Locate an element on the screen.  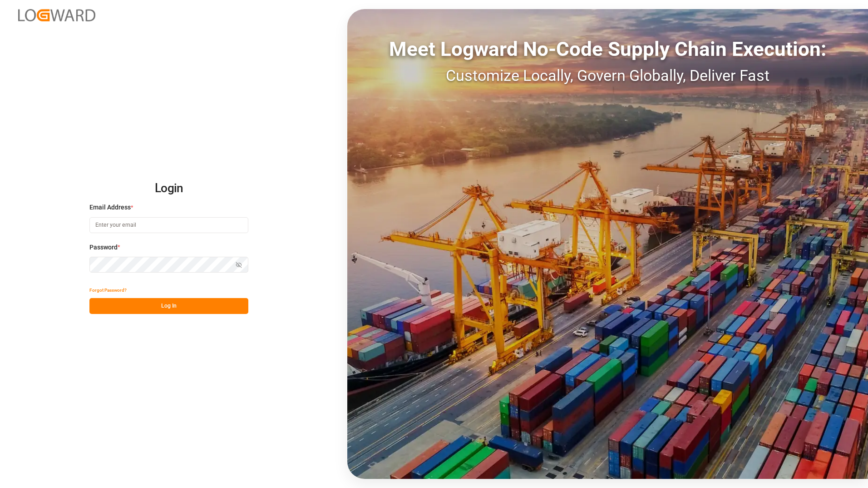
img: Logward_new_orange.png is located at coordinates (57, 15).